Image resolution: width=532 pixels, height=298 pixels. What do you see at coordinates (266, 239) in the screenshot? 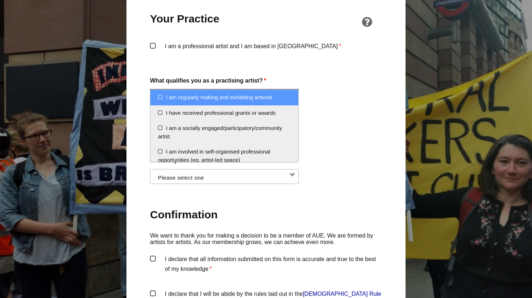
I see `p: We want to thank you for making a decision to be a member of AUE. We are formed by artists for ar...` at bounding box center [266, 239].